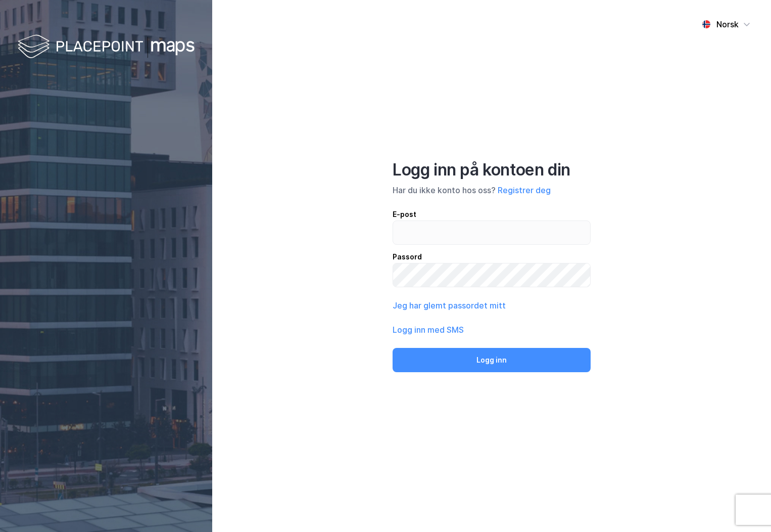  Describe the element at coordinates (727, 25) in the screenshot. I see `div: Norsk` at that location.